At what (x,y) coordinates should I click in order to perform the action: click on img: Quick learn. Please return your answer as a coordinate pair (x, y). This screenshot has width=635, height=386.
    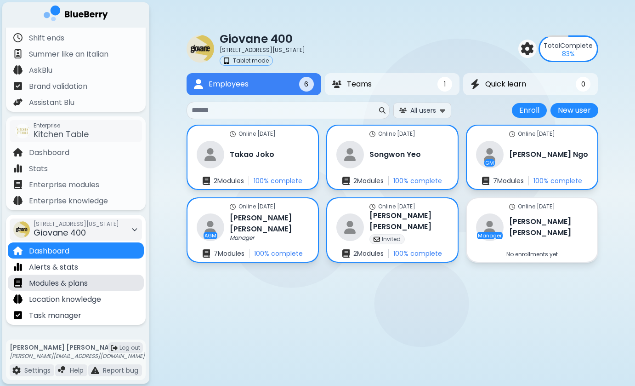
    Looking at the image, I should click on (475, 84).